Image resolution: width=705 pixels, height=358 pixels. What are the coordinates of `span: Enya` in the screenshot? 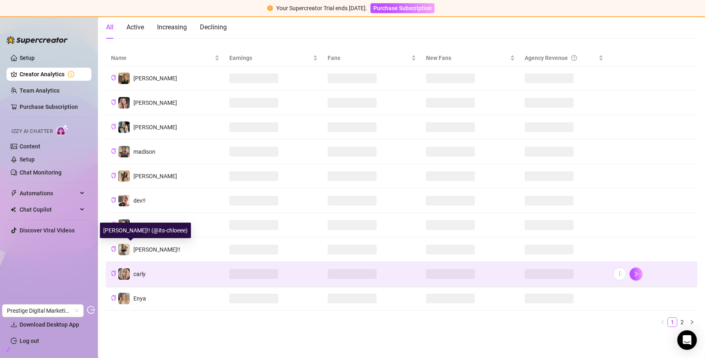 It's located at (139, 299).